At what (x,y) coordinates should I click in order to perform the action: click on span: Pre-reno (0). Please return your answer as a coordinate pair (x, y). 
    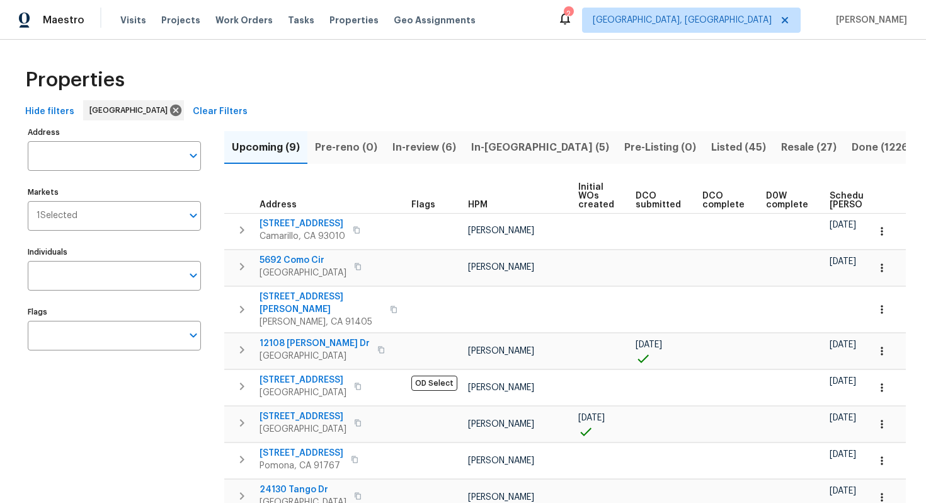
    Looking at the image, I should click on (346, 147).